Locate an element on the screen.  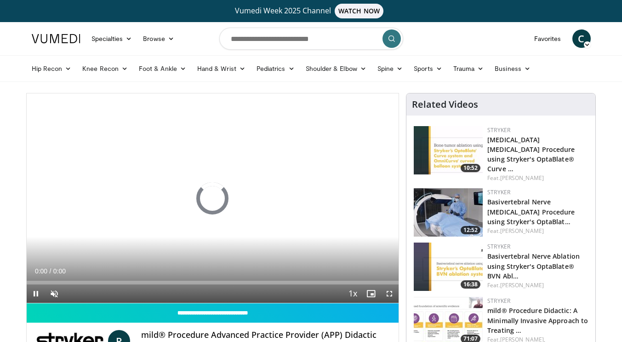
div: Progress Bar is located at coordinates (213, 282).